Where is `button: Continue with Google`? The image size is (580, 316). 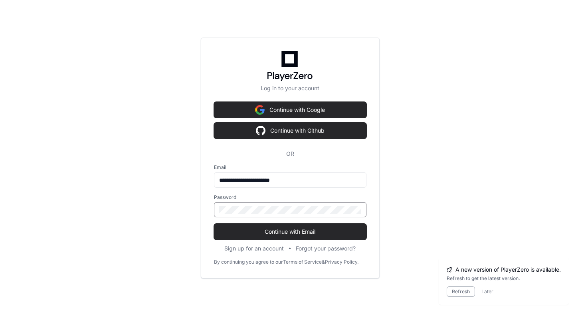
button: Continue with Google is located at coordinates (290, 110).